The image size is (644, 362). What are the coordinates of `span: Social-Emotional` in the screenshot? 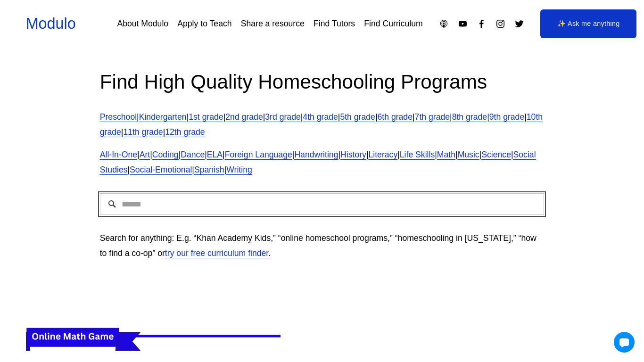 It's located at (161, 169).